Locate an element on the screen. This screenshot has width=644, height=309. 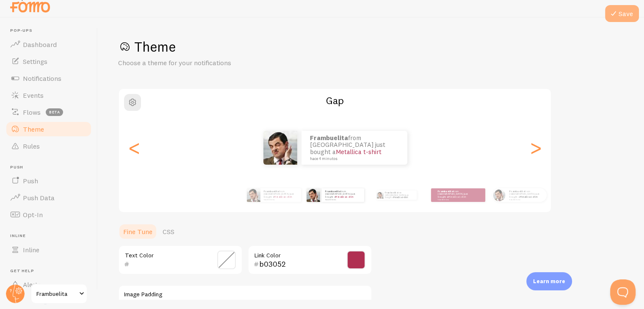
label: Image Padding is located at coordinates (245, 294).